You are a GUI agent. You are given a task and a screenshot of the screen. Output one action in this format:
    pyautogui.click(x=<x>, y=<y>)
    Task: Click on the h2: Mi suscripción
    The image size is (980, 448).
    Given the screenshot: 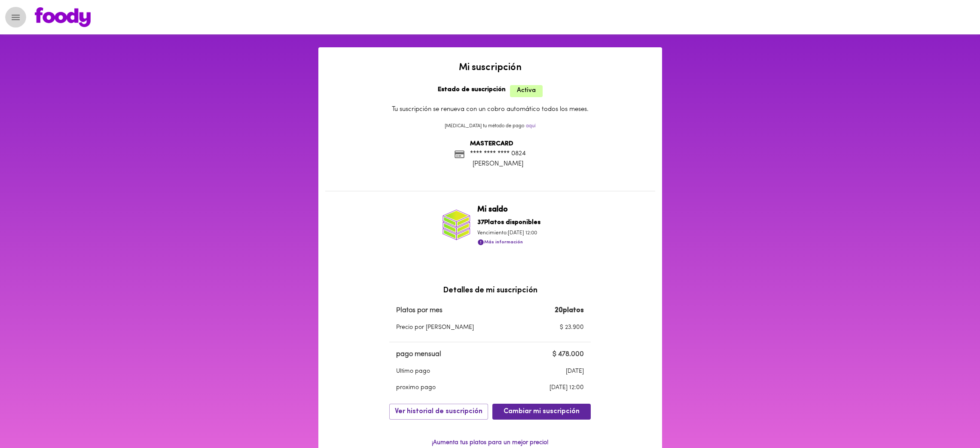 What is the action you would take?
    pyautogui.click(x=490, y=68)
    